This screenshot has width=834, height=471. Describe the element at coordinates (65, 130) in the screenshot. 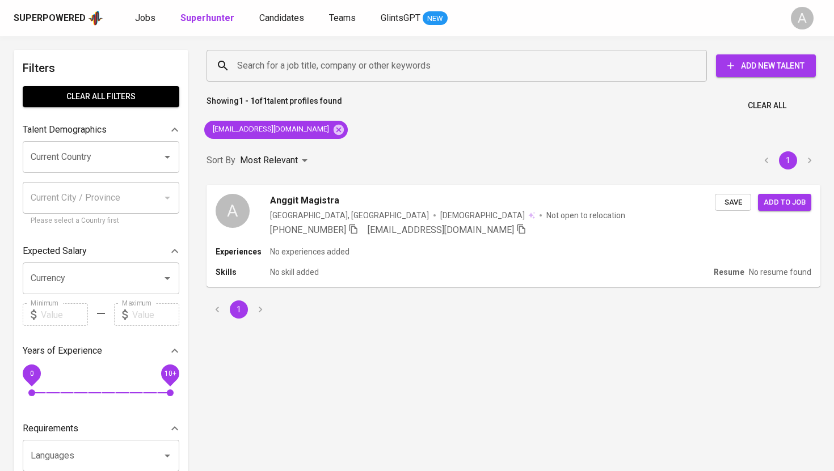

I see `p: Talent Demographics` at that location.